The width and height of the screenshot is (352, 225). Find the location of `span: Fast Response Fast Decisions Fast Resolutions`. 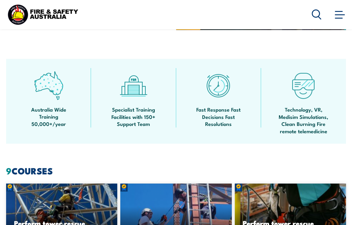

span: Fast Response Fast Decisions Fast Resolutions is located at coordinates (219, 117).